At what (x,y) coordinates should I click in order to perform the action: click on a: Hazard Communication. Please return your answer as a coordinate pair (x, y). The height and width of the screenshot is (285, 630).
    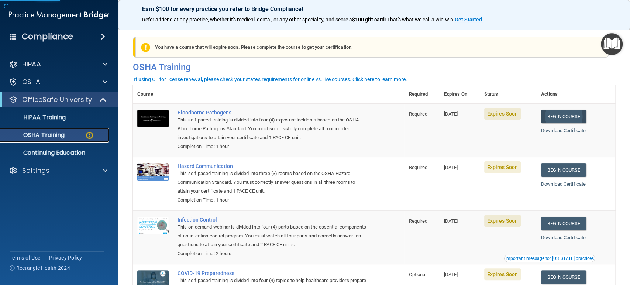
    Looking at the image, I should click on (273, 166).